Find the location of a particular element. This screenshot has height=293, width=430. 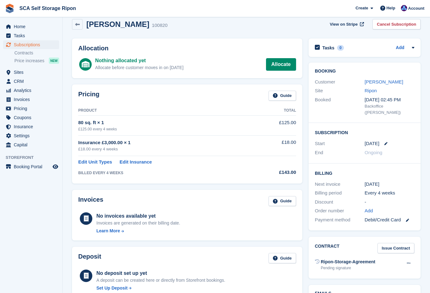

div: Learn More is located at coordinates (108, 231).